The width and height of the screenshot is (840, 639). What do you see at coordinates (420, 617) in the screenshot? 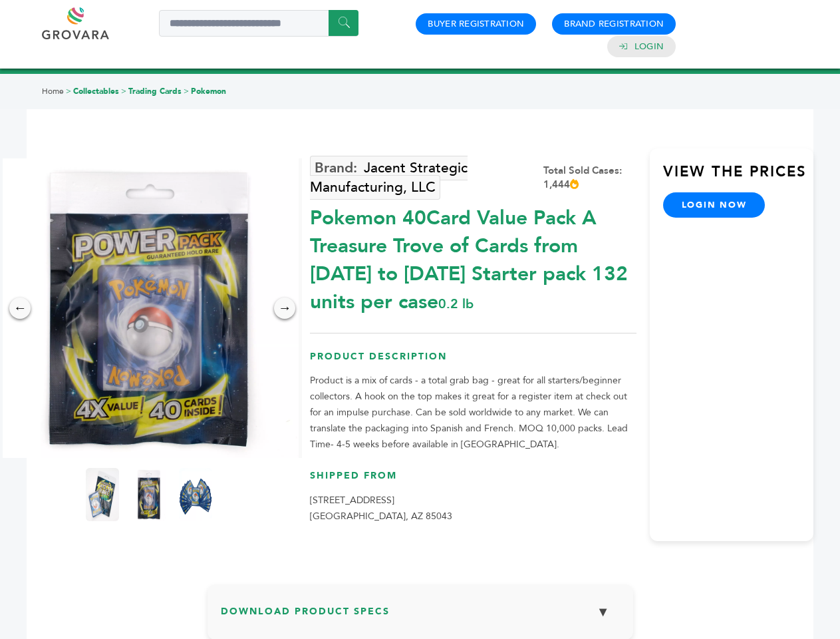
I see `h3: Download Product Specs` at bounding box center [420, 617].